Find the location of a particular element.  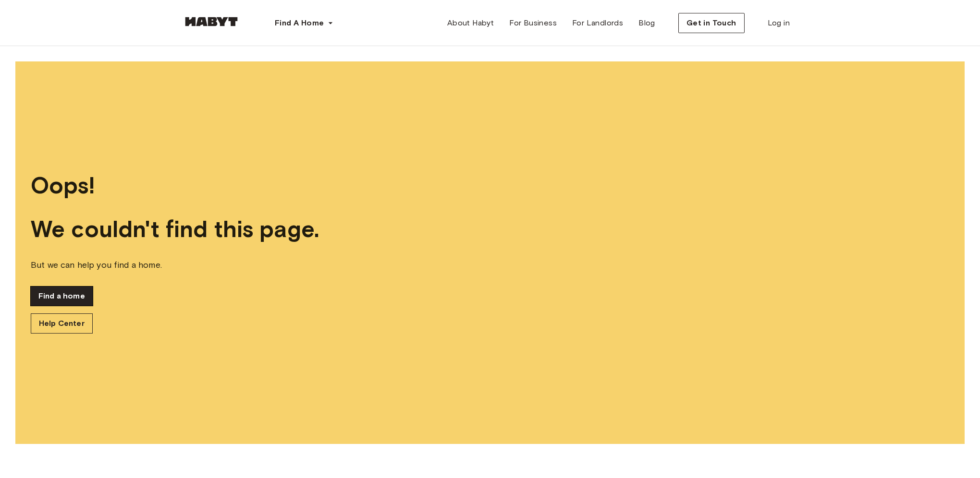

span: Log in is located at coordinates (778, 23).